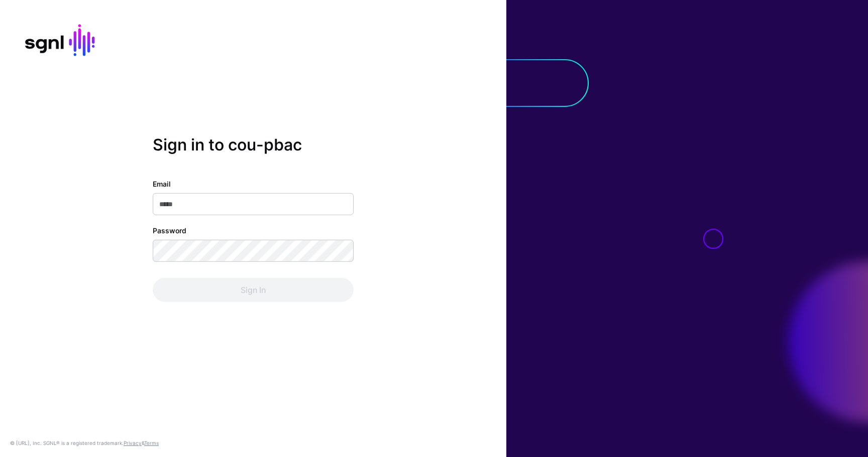 The width and height of the screenshot is (868, 457). What do you see at coordinates (132, 443) in the screenshot?
I see `a: Privacy` at bounding box center [132, 443].